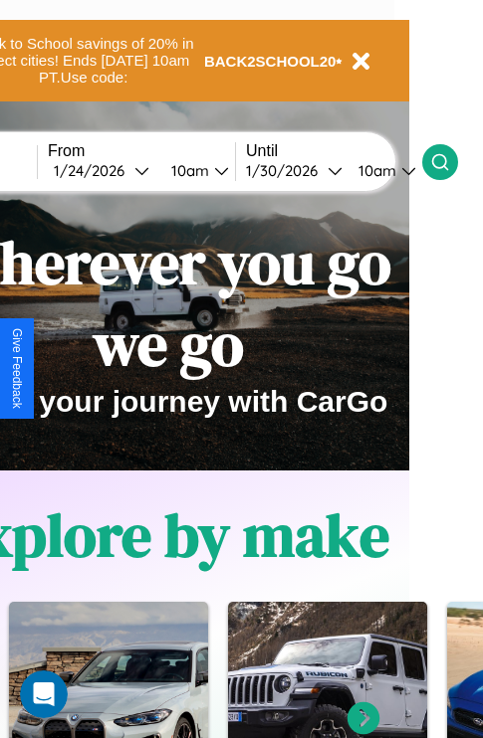  I want to click on b: BACK2SCHOOL20, so click(270, 61).